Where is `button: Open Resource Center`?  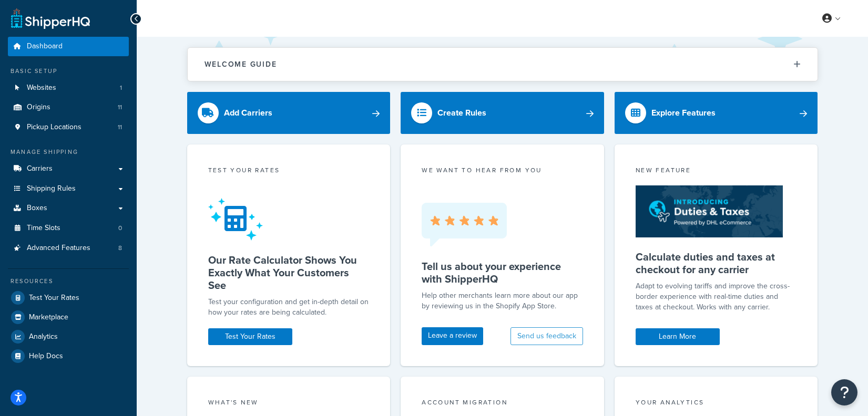 button: Open Resource Center is located at coordinates (844, 393).